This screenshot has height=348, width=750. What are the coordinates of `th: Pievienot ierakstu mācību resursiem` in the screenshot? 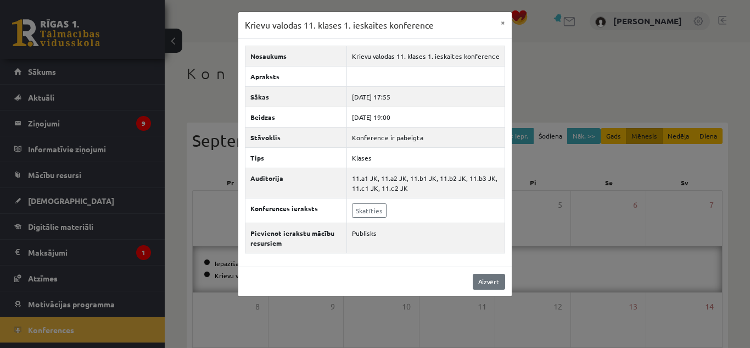 It's located at (296, 237).